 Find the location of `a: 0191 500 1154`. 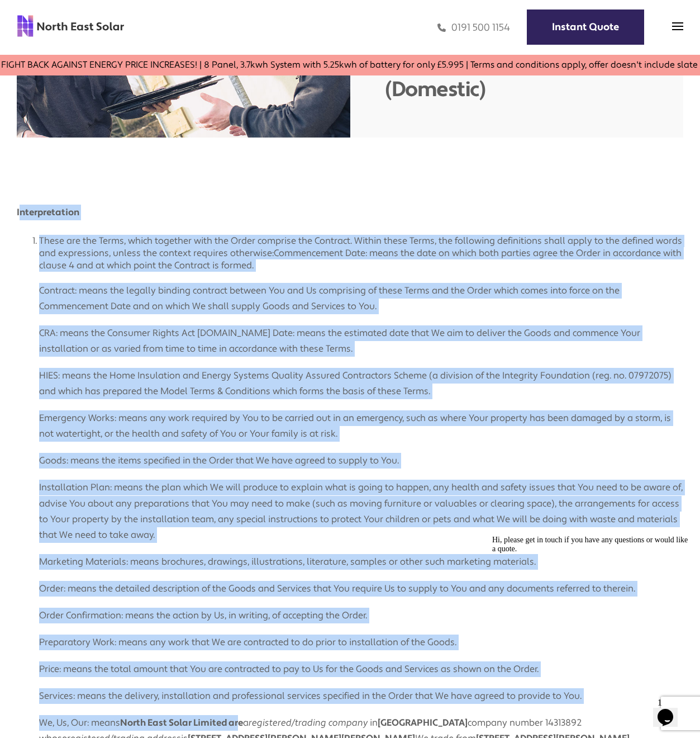

a: 0191 500 1154 is located at coordinates (474, 28).